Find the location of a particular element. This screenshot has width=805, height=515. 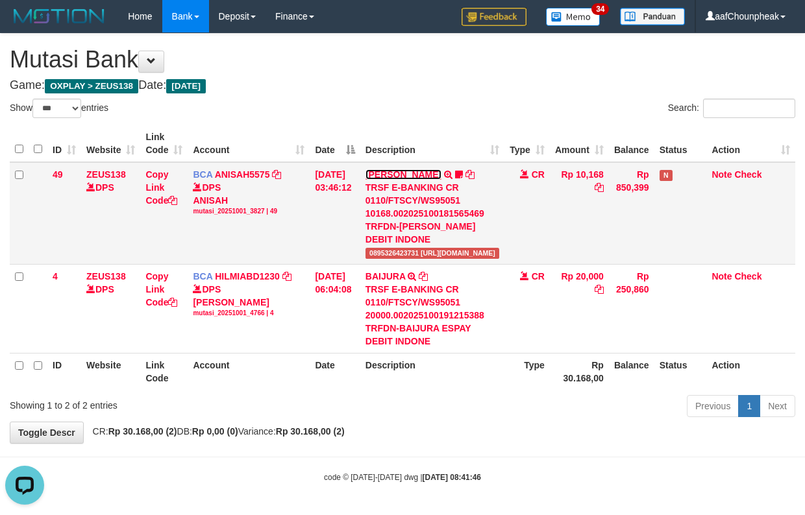

span: CR: DB: Variance: is located at coordinates (215, 431).